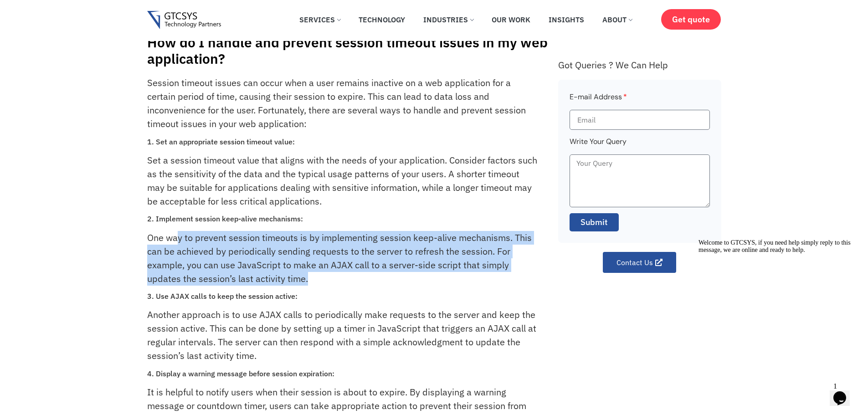 This screenshot has height=415, width=868. Describe the element at coordinates (80, 11) in the screenshot. I see `span: Welcome to GTCSYS, if you need help simply reply to this message, we are online and ready to help.` at that location.